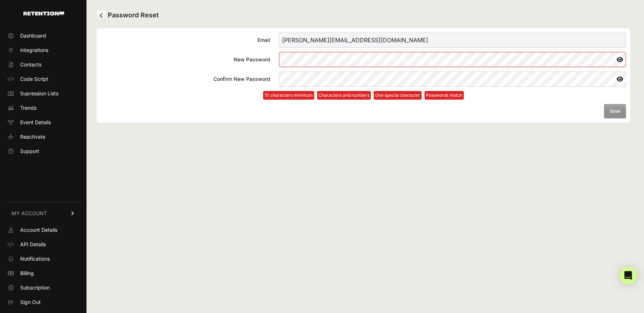 The width and height of the screenshot is (644, 313). What do you see at coordinates (30, 302) in the screenshot?
I see `span: Sign Out` at bounding box center [30, 302].